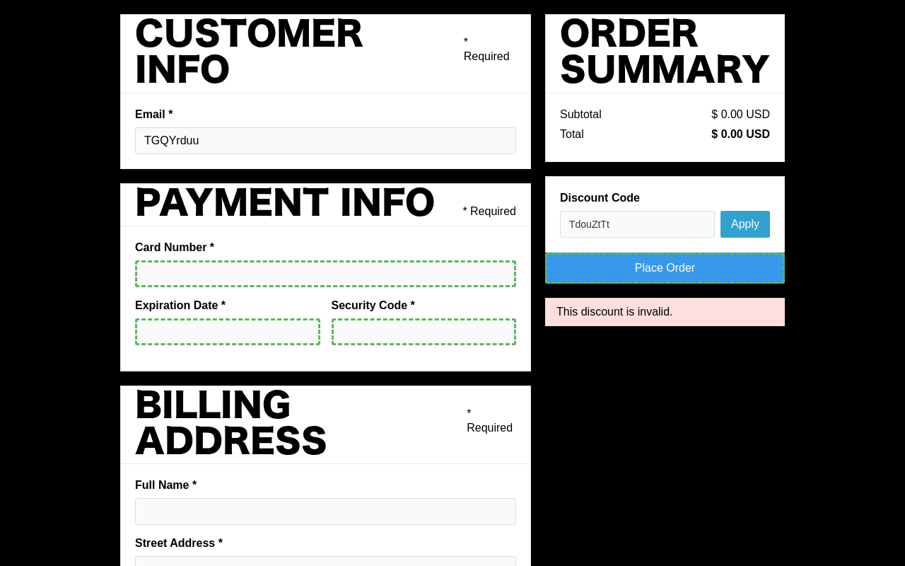 The image size is (905, 566). What do you see at coordinates (285, 204) in the screenshot?
I see `h2: Payment Info` at bounding box center [285, 204].